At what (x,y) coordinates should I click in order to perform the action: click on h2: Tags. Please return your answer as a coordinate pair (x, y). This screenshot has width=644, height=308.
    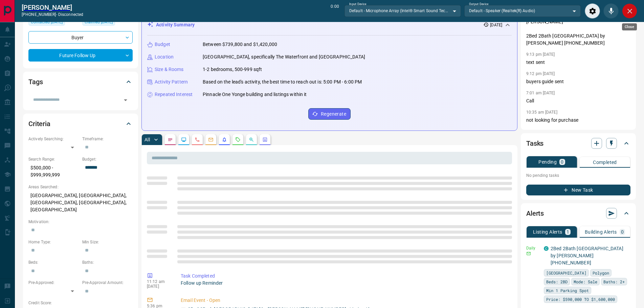
    Looking at the image, I should click on (35, 82).